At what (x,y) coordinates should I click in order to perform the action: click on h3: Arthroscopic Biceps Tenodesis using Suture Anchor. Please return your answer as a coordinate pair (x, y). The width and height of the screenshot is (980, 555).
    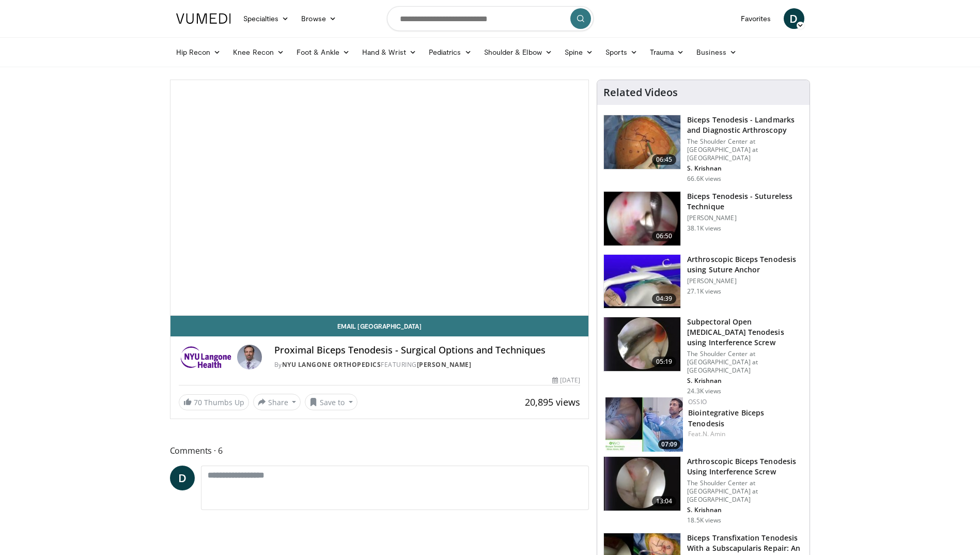
    Looking at the image, I should click on (745, 264).